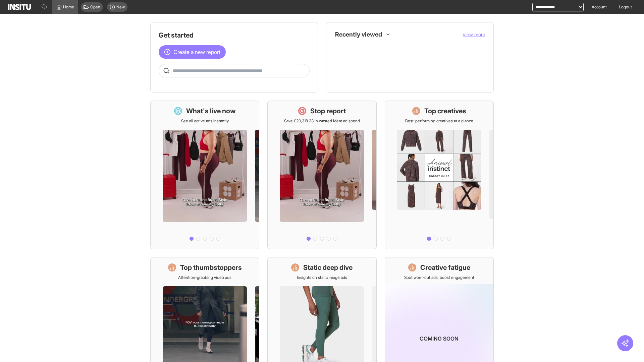 The height and width of the screenshot is (362, 644). Describe the element at coordinates (205, 175) in the screenshot. I see `a: What's live nowSee all active ads instantly` at that location.